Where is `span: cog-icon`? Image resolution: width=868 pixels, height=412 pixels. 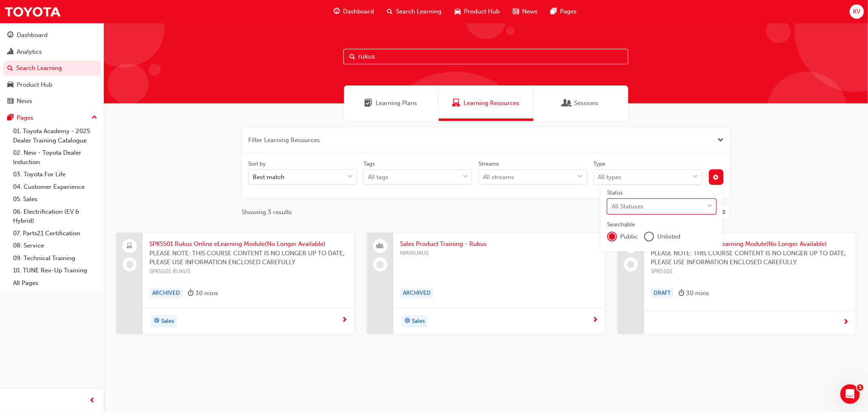
span: cog-icon is located at coordinates (716, 178).